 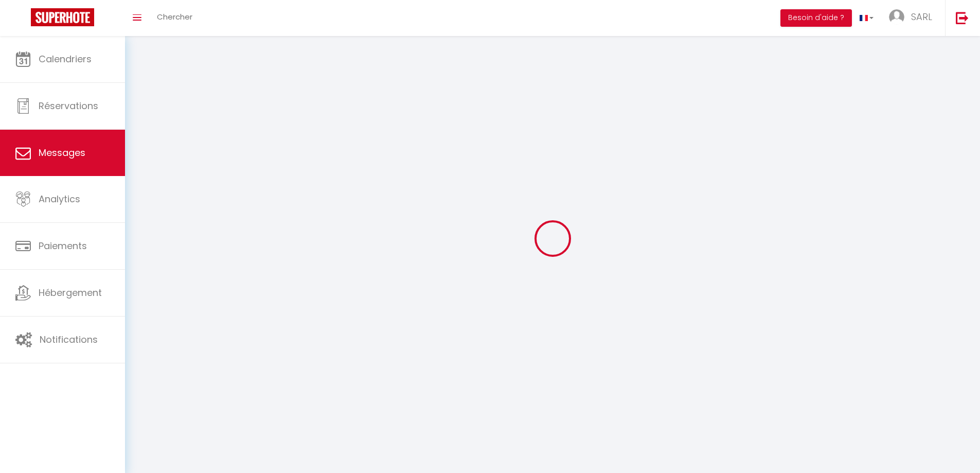 I want to click on button: Besoin d'aide ?, so click(x=816, y=18).